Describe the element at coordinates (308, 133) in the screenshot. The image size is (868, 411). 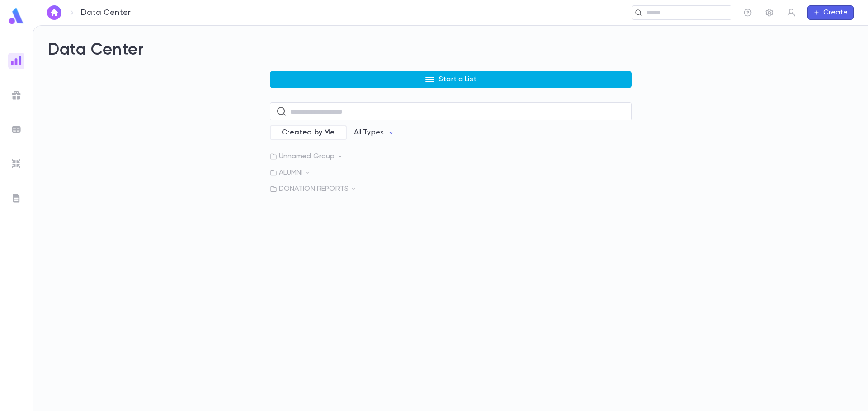
I see `div: Created by Me` at that location.